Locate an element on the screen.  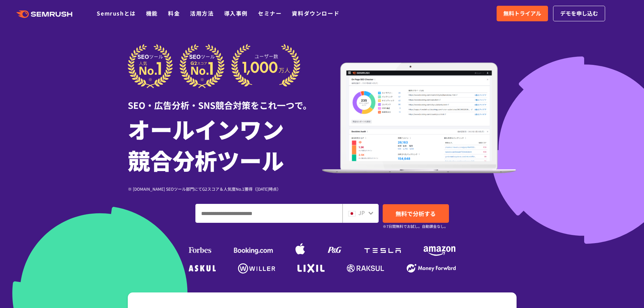
span: デモを申し込む is located at coordinates (579, 14).